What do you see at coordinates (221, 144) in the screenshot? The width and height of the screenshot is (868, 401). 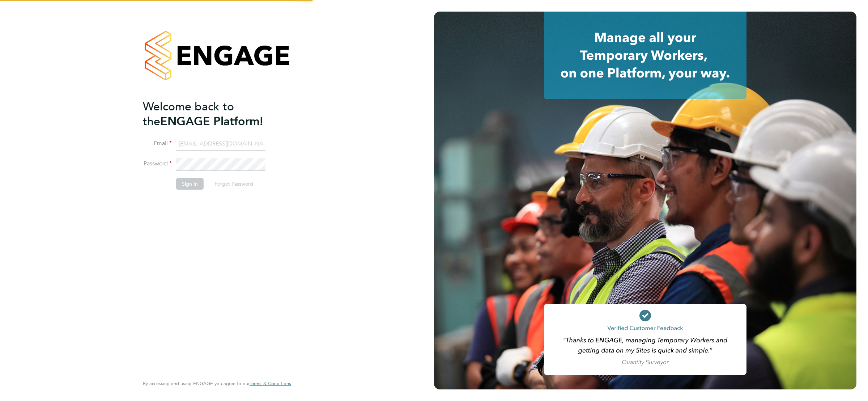 I see `input: Enter your work email...` at bounding box center [221, 144].